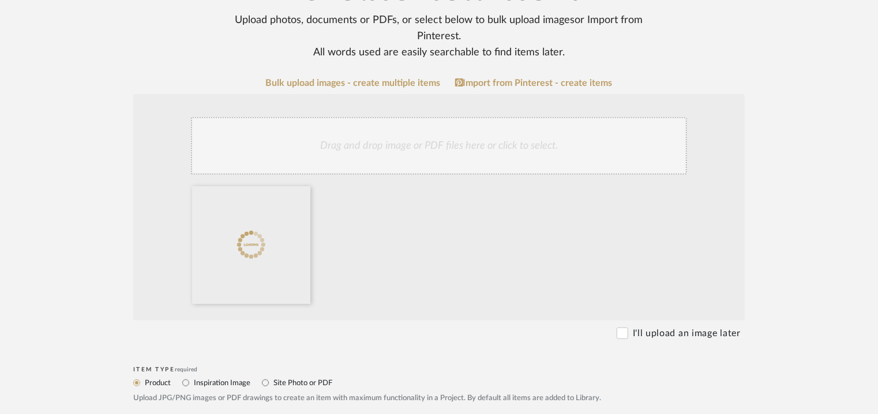 Image resolution: width=878 pixels, height=414 pixels. What do you see at coordinates (686, 333) in the screenshot?
I see `label: I'll upload an image later` at bounding box center [686, 333].